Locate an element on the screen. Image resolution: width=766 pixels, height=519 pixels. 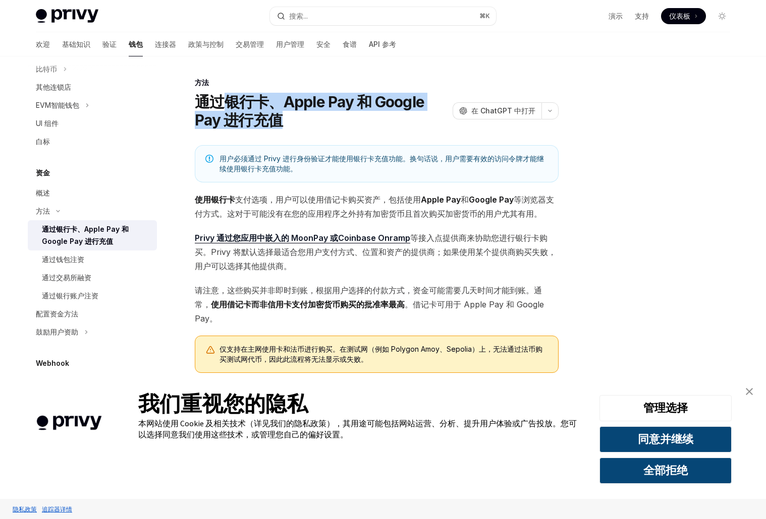
font: 配置资金方法 is located at coordinates (57, 314).